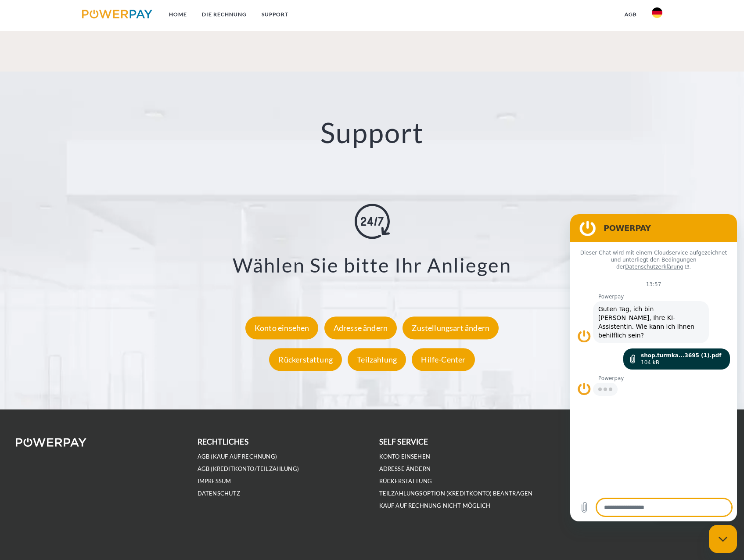 The image size is (744, 560). What do you see at coordinates (111, 148) in the screenshot?
I see `div: 104 kB` at bounding box center [111, 148].